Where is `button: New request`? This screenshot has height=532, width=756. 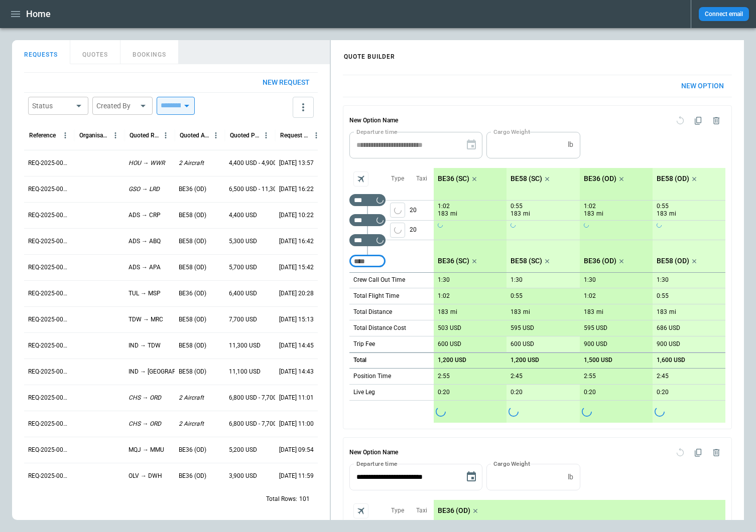
button: New request is located at coordinates (286, 82).